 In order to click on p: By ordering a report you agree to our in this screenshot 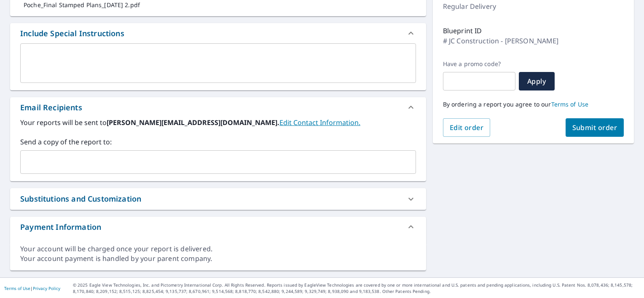, I will do `click(534, 104)`.